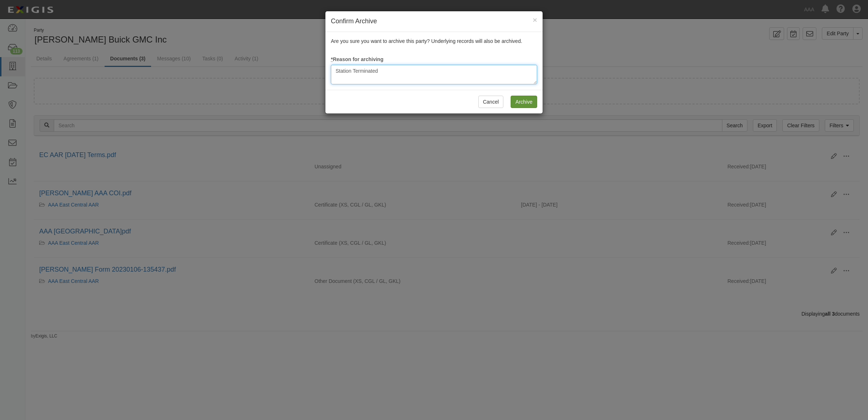 Image resolution: width=868 pixels, height=420 pixels. I want to click on label: Reason for archiving, so click(357, 59).